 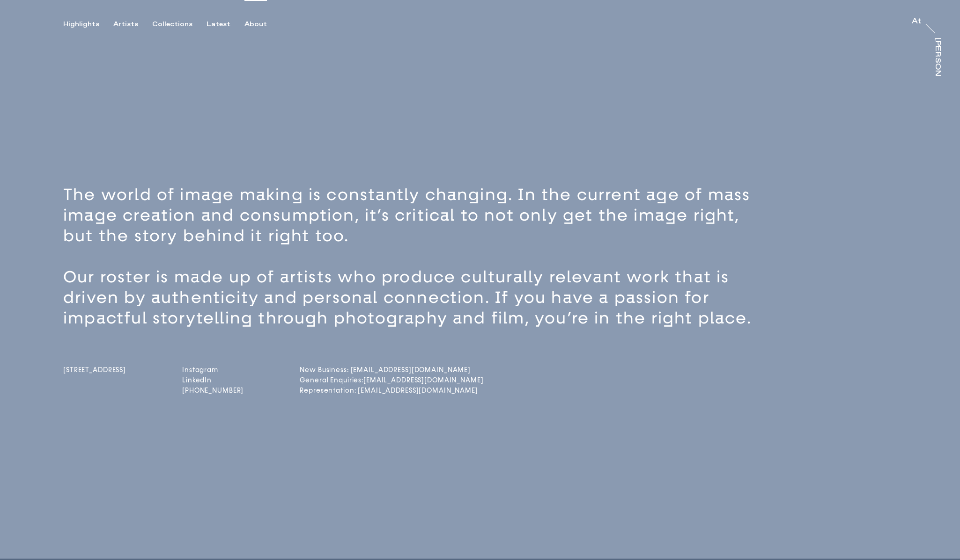 I want to click on button: About, so click(x=262, y=24).